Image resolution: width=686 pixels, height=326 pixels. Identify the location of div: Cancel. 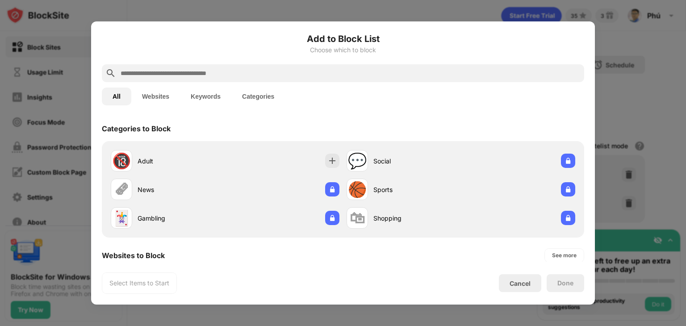
(520, 283).